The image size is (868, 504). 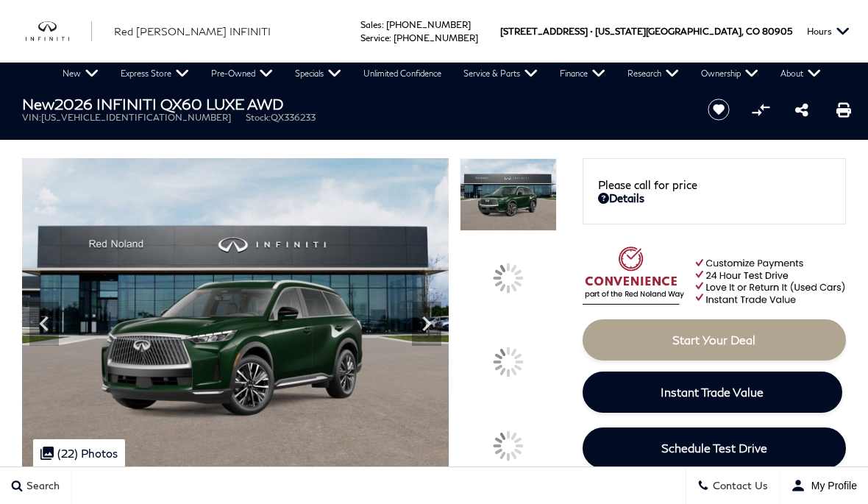 What do you see at coordinates (352, 104) in the screenshot?
I see `h1: 2026 INFINITI QX60 LUXE AWD` at bounding box center [352, 104].